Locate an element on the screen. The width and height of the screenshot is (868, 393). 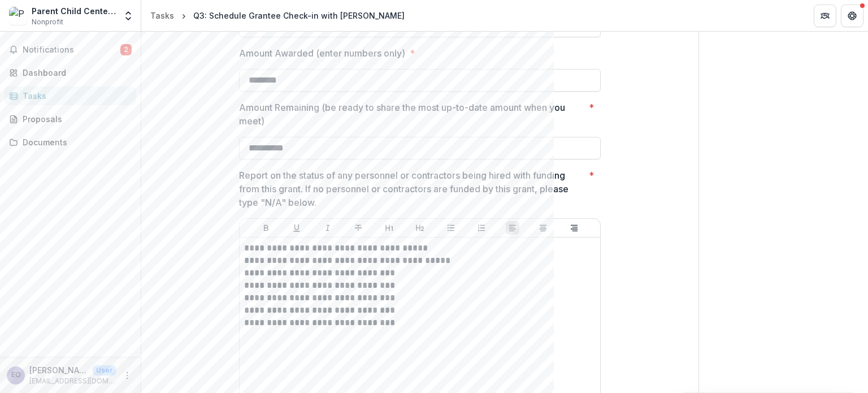
button: Heading 1 is located at coordinates (389, 228).